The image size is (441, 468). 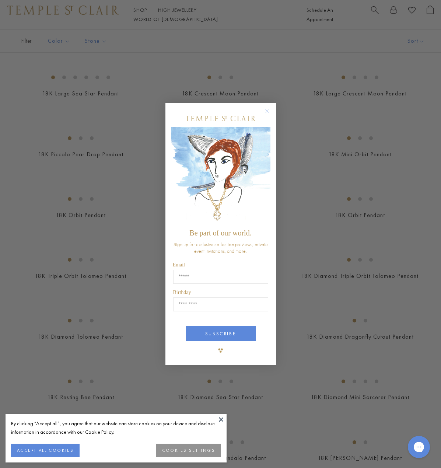 What do you see at coordinates (189, 450) in the screenshot?
I see `button: COOKIES SETTINGS` at bounding box center [189, 450].